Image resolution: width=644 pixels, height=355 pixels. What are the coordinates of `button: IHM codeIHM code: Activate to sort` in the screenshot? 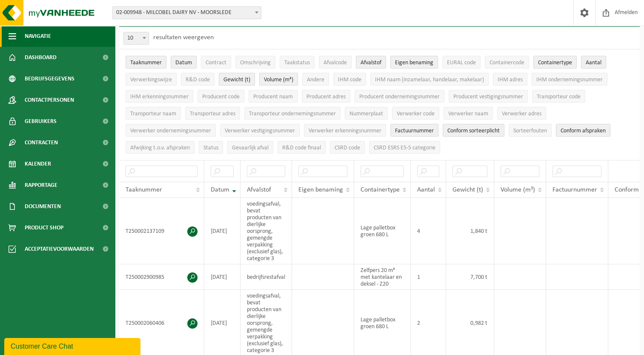 It's located at (350, 79).